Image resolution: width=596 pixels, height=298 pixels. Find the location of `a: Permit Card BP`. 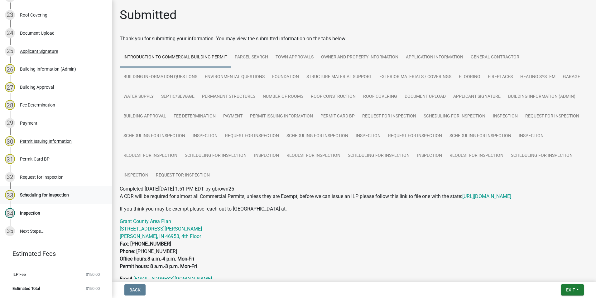

a: Permit Card BP is located at coordinates (338, 116).